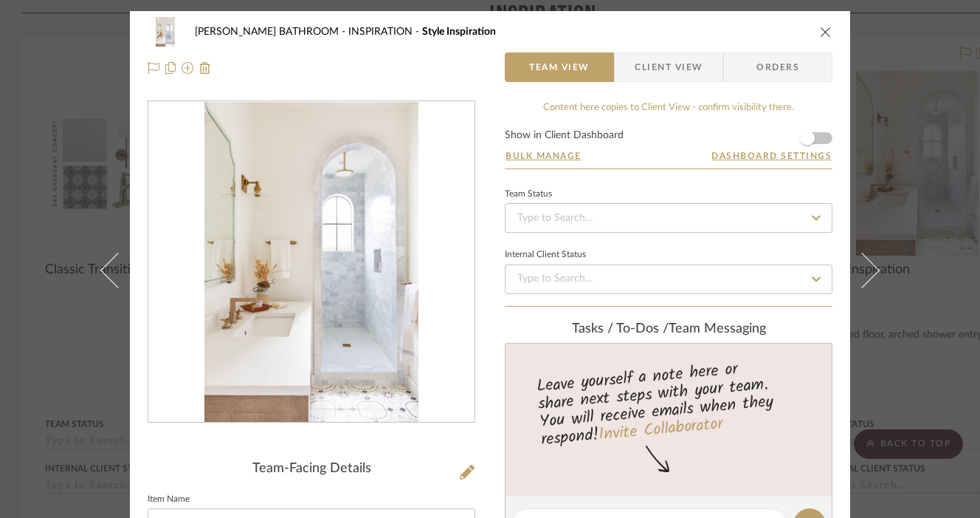 The image size is (980, 518). Describe the element at coordinates (460, 32) in the screenshot. I see `span: Style Inspiration` at that location.